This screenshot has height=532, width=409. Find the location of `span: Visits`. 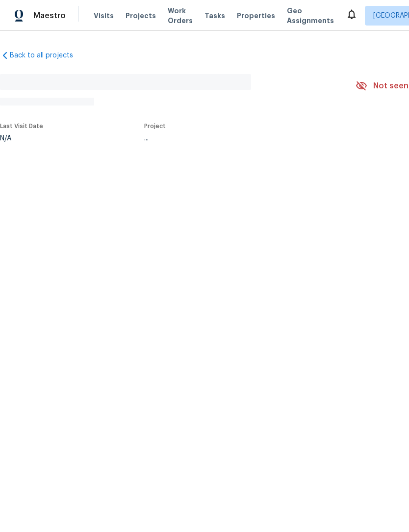

span: Visits is located at coordinates (104, 16).